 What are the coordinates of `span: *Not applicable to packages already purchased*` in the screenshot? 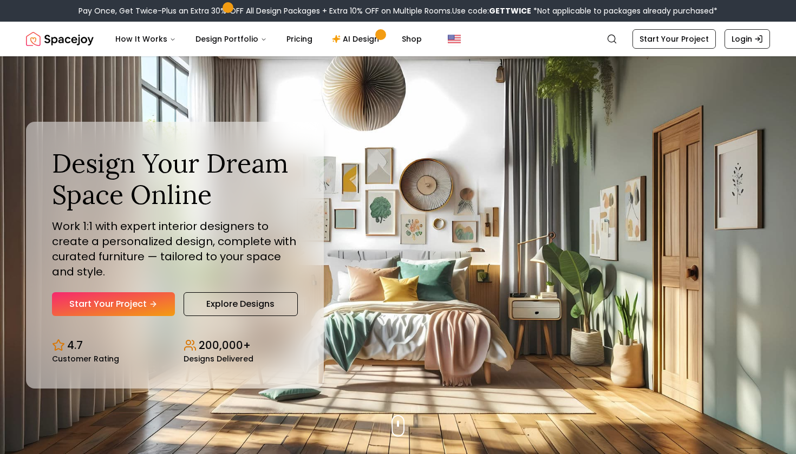 It's located at (624, 11).